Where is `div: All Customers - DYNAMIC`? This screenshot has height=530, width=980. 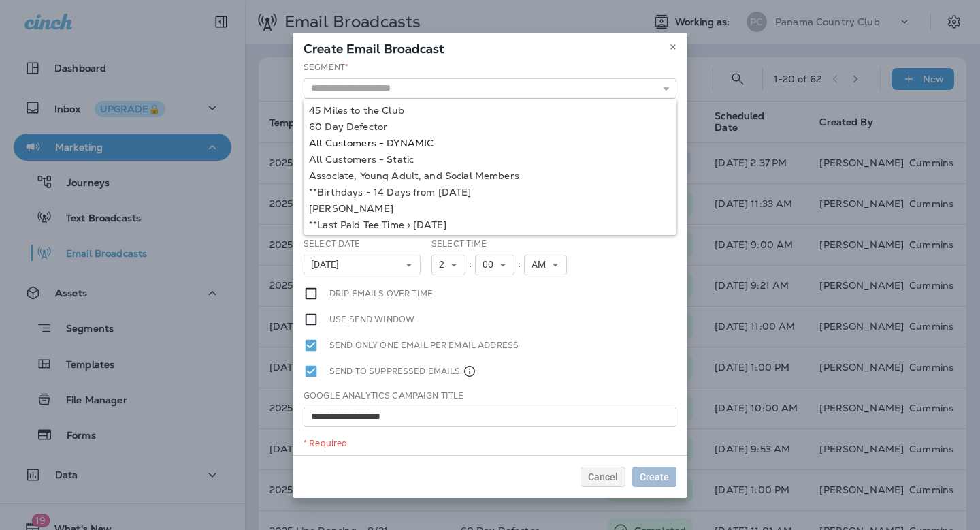 div: All Customers - DYNAMIC is located at coordinates (490, 143).